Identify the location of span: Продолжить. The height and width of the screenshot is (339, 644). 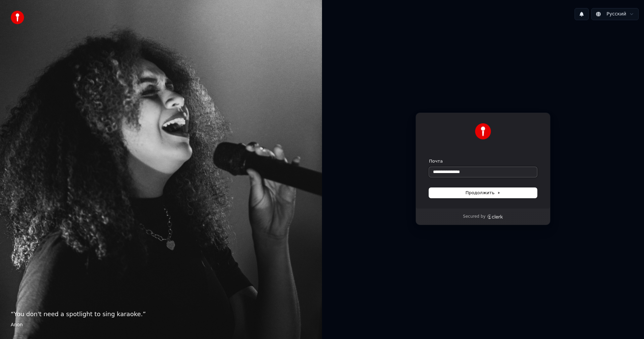
(483, 193).